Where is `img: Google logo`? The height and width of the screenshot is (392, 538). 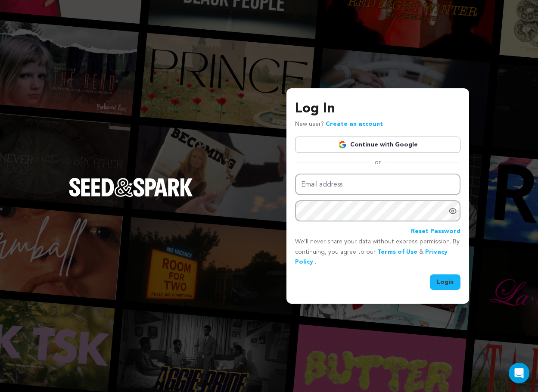
img: Google logo is located at coordinates (342, 145).